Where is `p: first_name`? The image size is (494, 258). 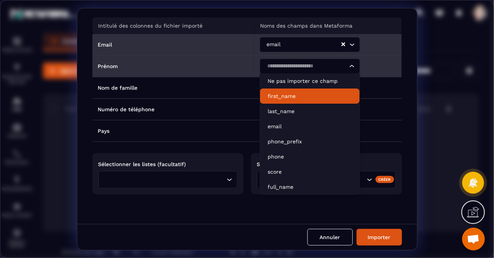
p: first_name is located at coordinates (310, 96).